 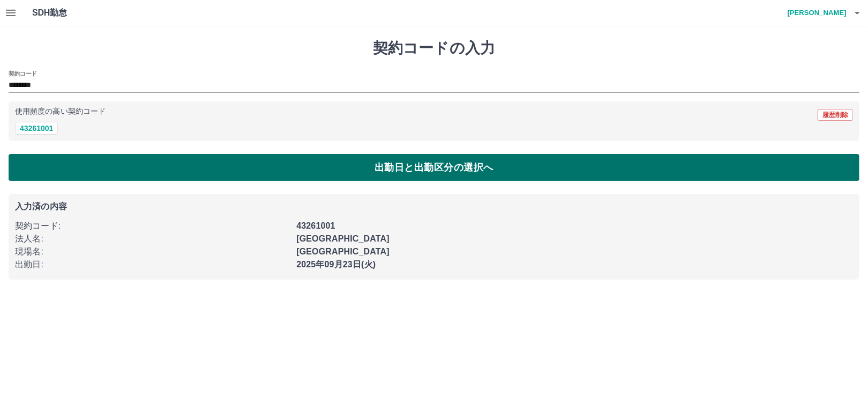 What do you see at coordinates (836, 115) in the screenshot?
I see `button: 履歴削除` at bounding box center [836, 115].